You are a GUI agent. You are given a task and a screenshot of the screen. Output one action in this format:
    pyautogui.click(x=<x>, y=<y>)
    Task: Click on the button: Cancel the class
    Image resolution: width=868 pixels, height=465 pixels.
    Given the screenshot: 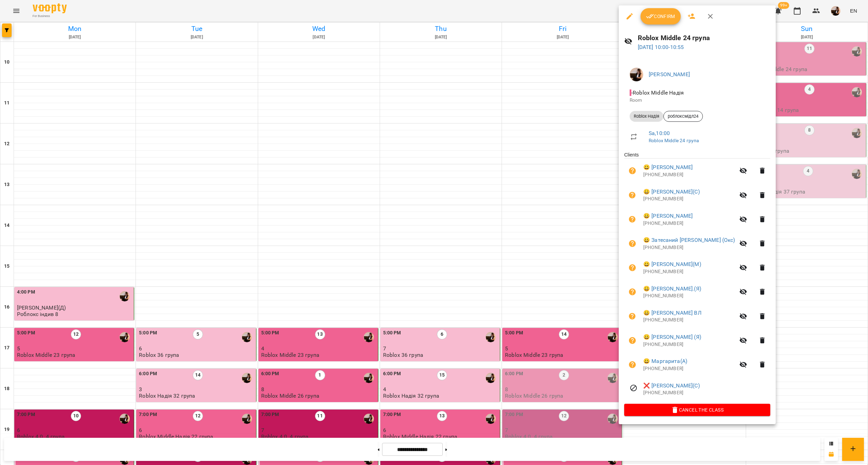 What is the action you would take?
    pyautogui.click(x=697, y=410)
    